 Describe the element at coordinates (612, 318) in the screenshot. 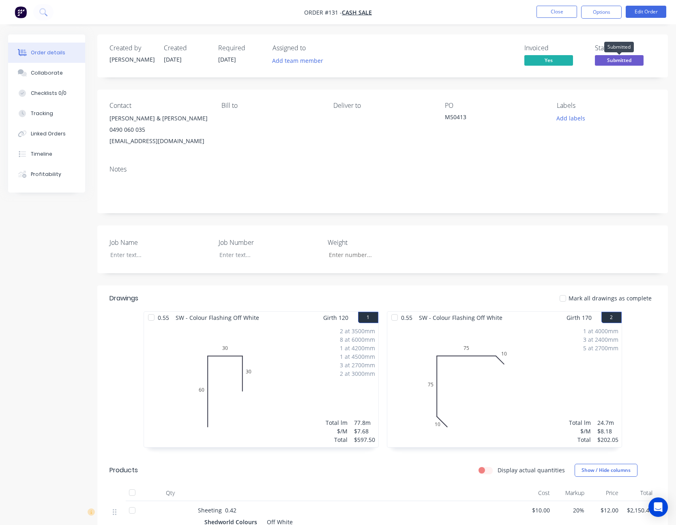

I see `button: 2` at that location.